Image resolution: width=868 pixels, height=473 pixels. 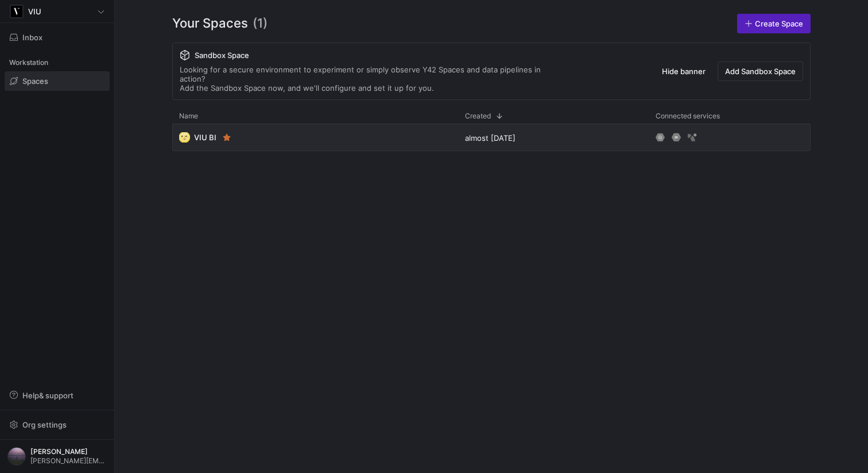 What do you see at coordinates (35, 81) in the screenshot?
I see `span: Spaces` at bounding box center [35, 81].